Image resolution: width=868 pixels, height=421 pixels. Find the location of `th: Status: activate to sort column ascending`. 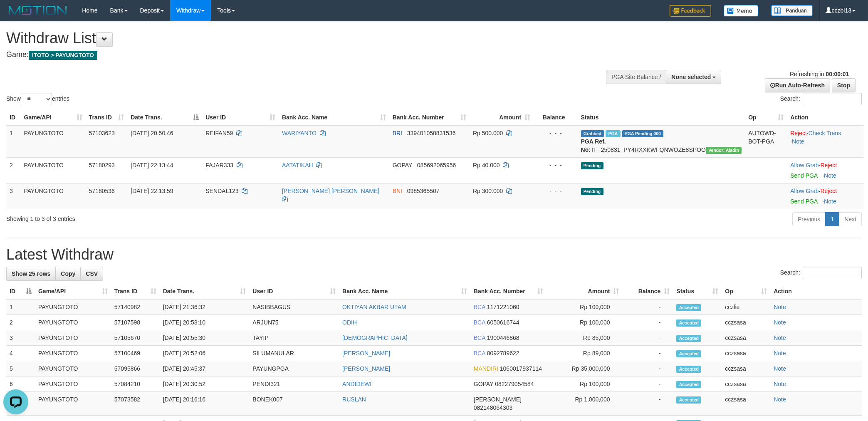

th: Status: activate to sort column ascending is located at coordinates (697, 291).